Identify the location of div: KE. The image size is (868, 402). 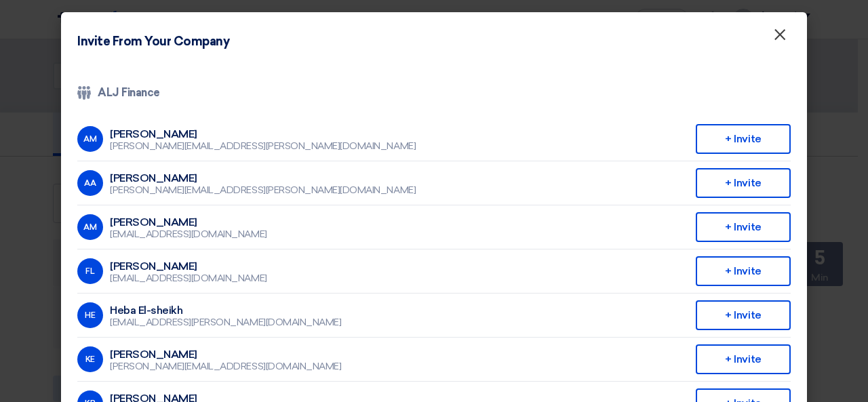
(90, 359).